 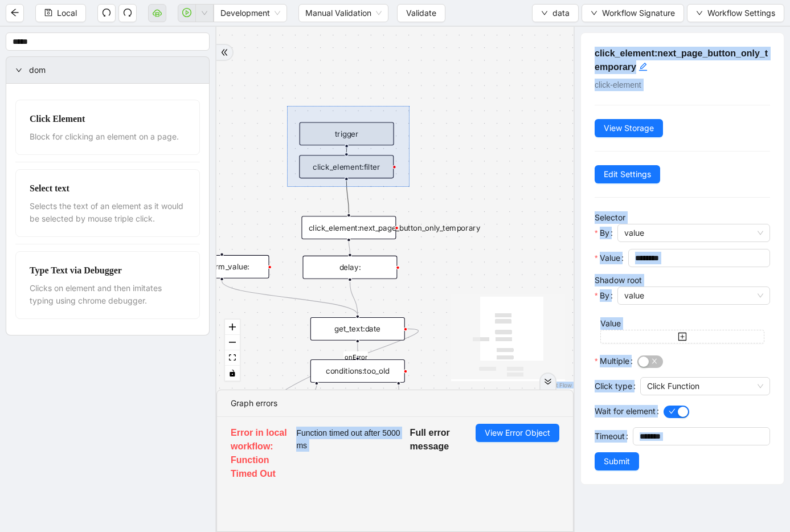 What do you see at coordinates (107, 118) in the screenshot?
I see `div: Click Element` at bounding box center [107, 118].